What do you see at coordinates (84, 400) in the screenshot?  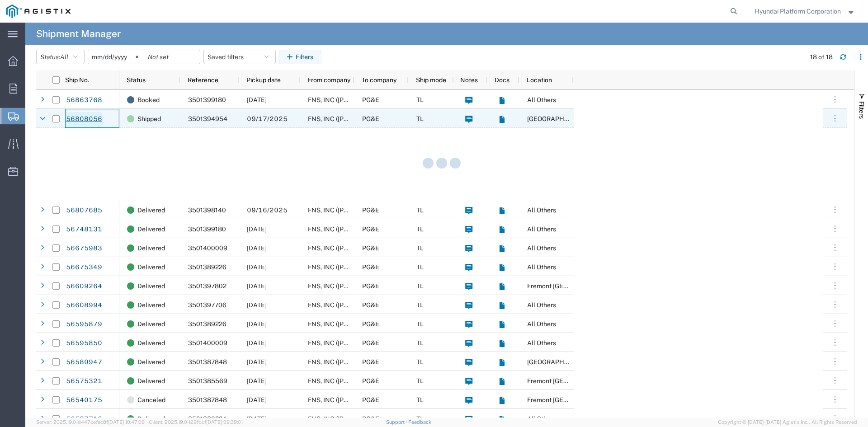 I see `a: 56540175` at bounding box center [84, 400].